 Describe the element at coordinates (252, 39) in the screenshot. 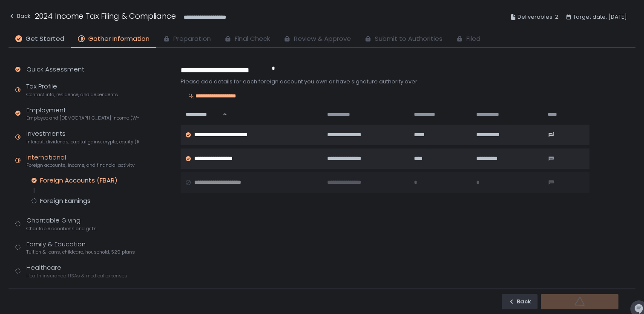

I see `span: Final Check` at that location.